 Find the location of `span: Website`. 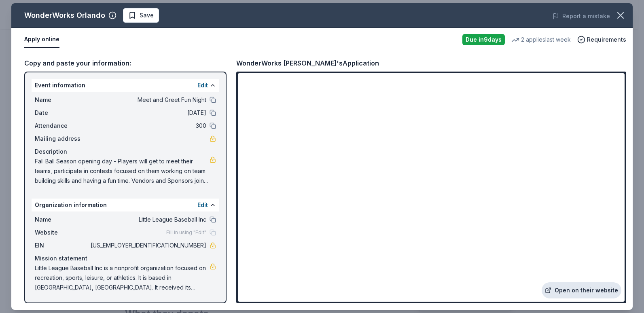

span: Website is located at coordinates (62, 233).